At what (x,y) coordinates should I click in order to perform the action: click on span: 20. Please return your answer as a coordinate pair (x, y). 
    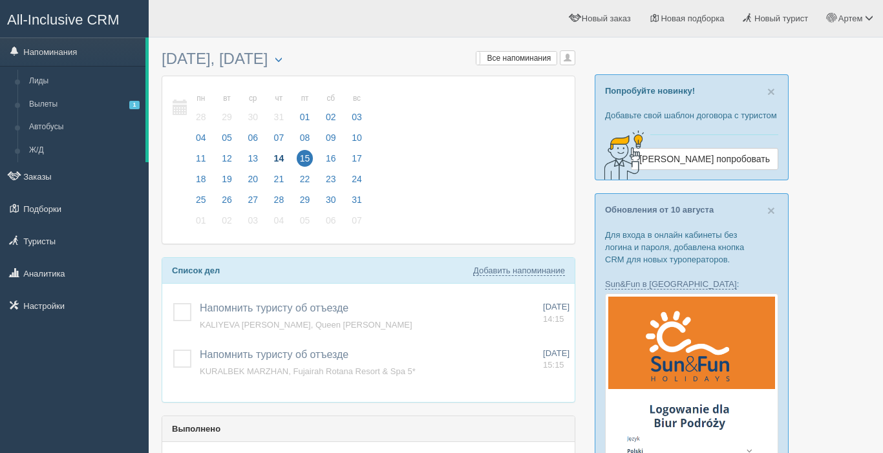
    Looking at the image, I should click on (253, 179).